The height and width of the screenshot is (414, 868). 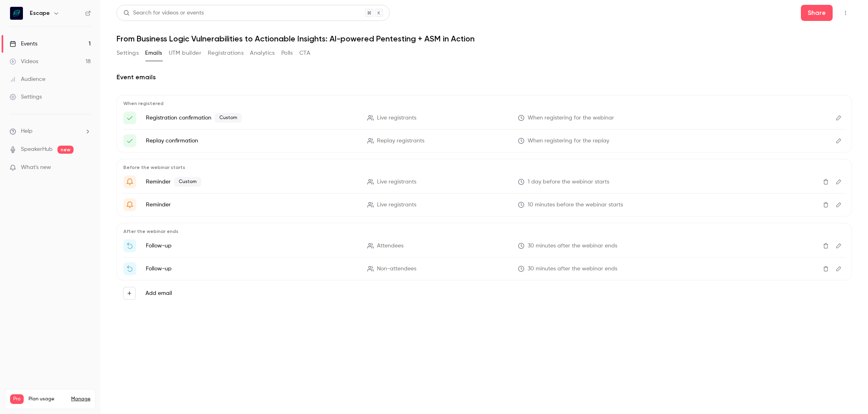 What do you see at coordinates (48, 399) in the screenshot?
I see `span: Plan usage` at bounding box center [48, 399].